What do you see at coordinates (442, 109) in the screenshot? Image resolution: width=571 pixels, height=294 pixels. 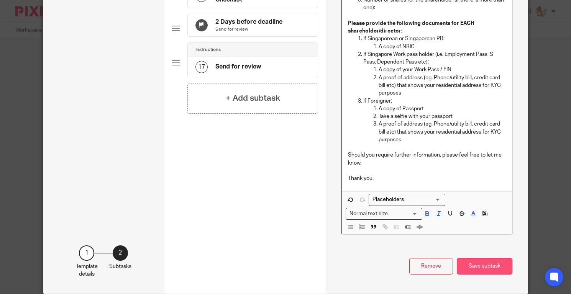 I see `p: A copy of Passport` at bounding box center [442, 109].